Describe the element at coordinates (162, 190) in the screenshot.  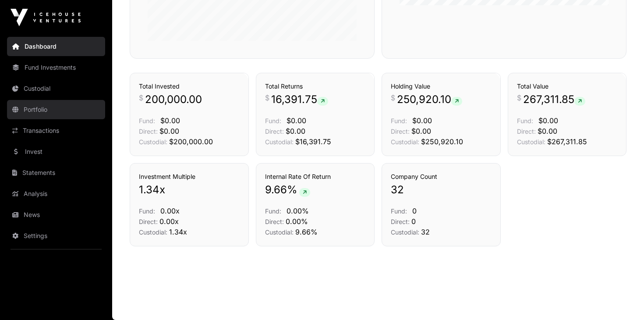
I see `span: x` at that location.